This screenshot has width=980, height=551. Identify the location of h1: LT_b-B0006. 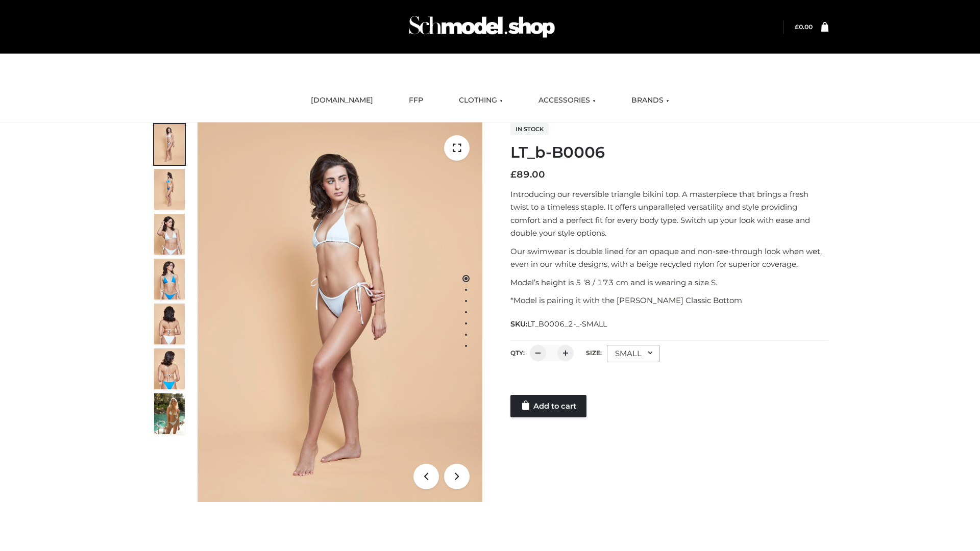
(669, 153).